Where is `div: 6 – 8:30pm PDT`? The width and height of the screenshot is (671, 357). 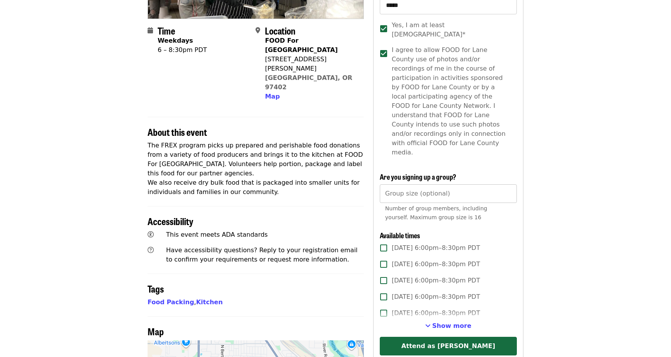
div: 6 – 8:30pm PDT is located at coordinates (182, 50).